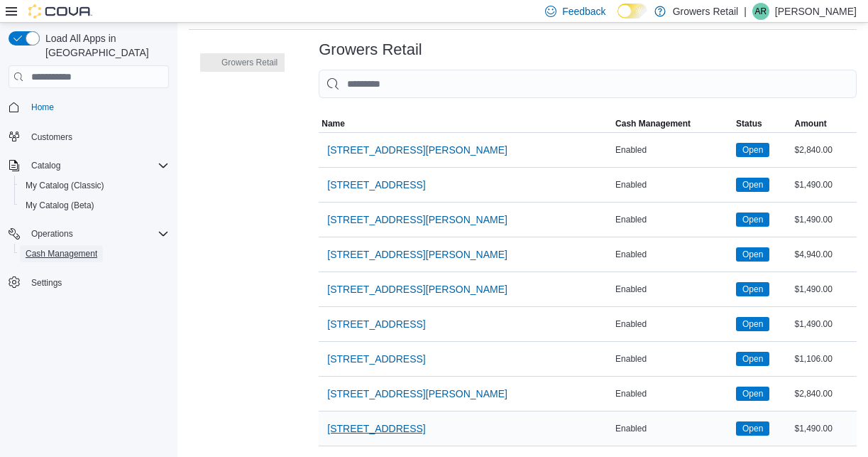 This screenshot has height=457, width=868. I want to click on button: My Catalog (Beta), so click(95, 205).